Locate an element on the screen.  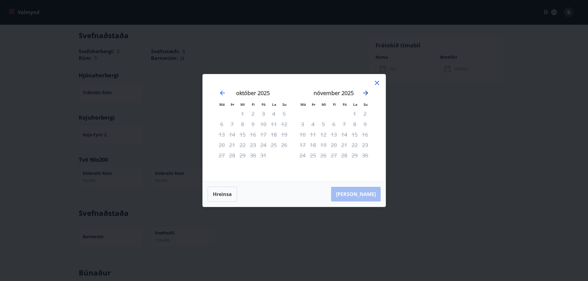
td: Not available. miðvikudagur, 19. nóvember 2025 is located at coordinates (323, 145).